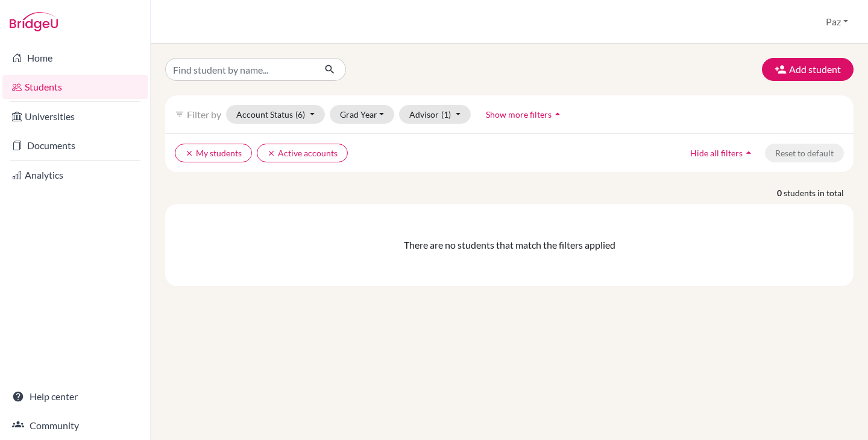 The image size is (868, 440). Describe the element at coordinates (180, 114) in the screenshot. I see `i: filter_list` at that location.